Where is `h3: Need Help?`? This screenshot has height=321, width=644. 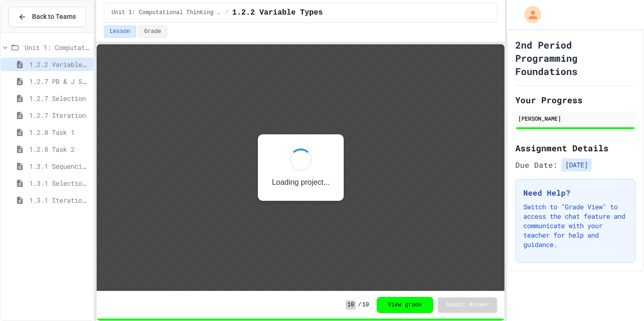
h3: Need Help? is located at coordinates (575, 193).